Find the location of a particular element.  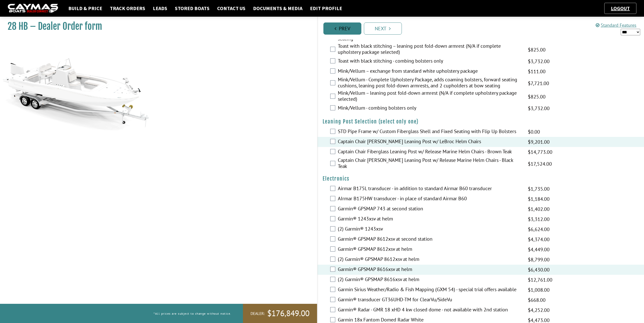

a: Logout is located at coordinates (621, 8).